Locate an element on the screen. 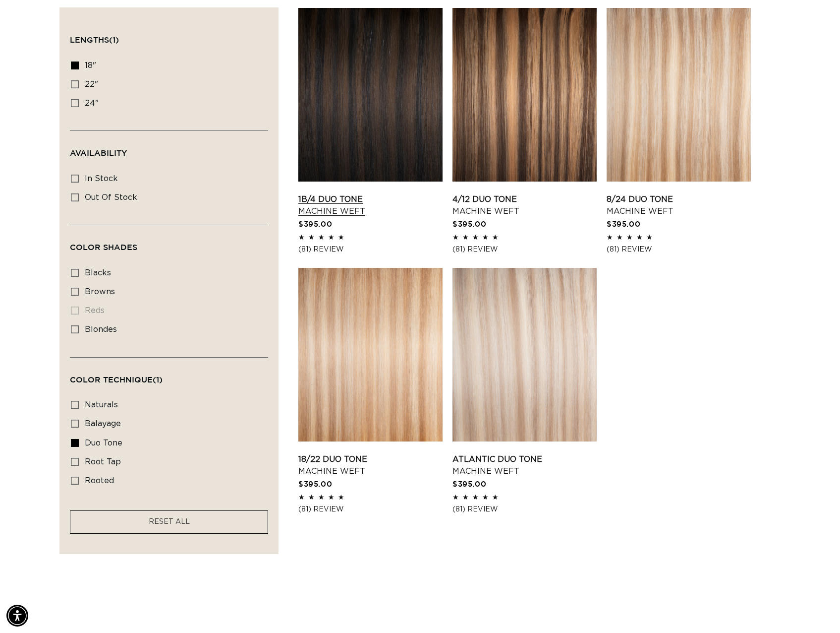  a: 18/22 Duo Tone Machine Weft is located at coordinates (370, 465).